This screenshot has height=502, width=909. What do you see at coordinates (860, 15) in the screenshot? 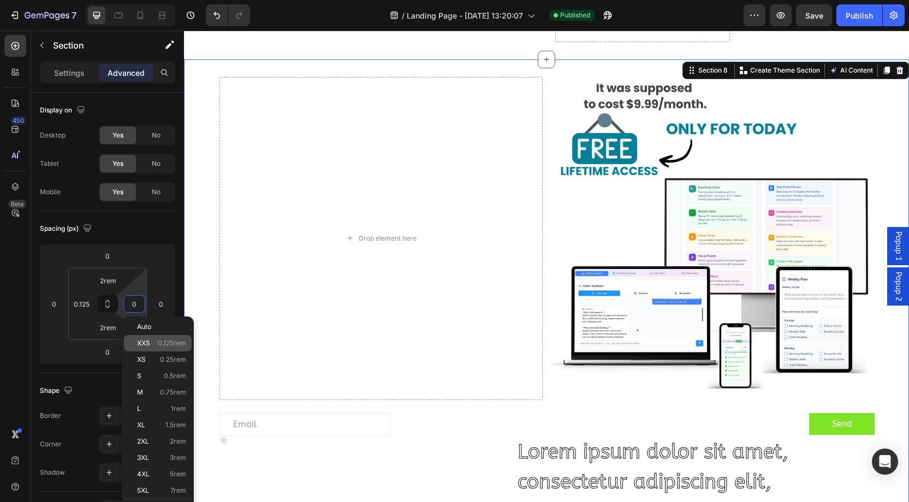
I see `button: Publish` at bounding box center [860, 15].